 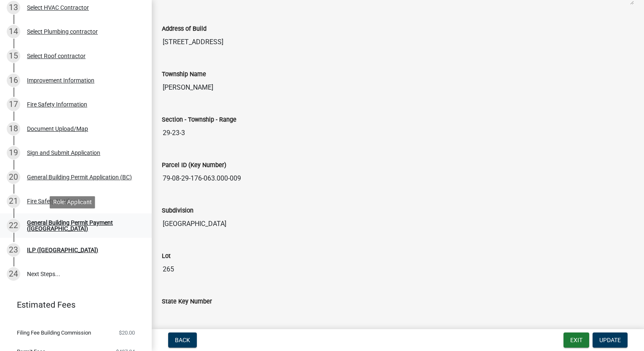 I want to click on label: Address of Build, so click(x=184, y=29).